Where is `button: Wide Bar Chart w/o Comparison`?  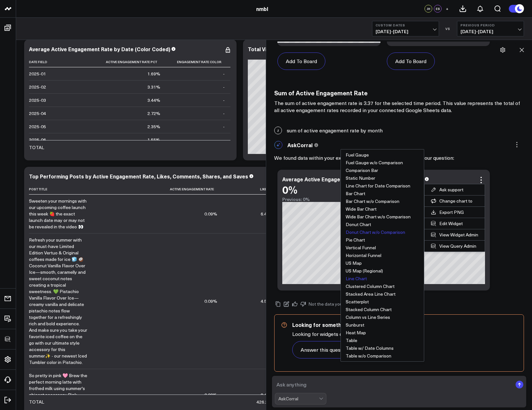
button: Wide Bar Chart w/o Comparison is located at coordinates (383, 217).